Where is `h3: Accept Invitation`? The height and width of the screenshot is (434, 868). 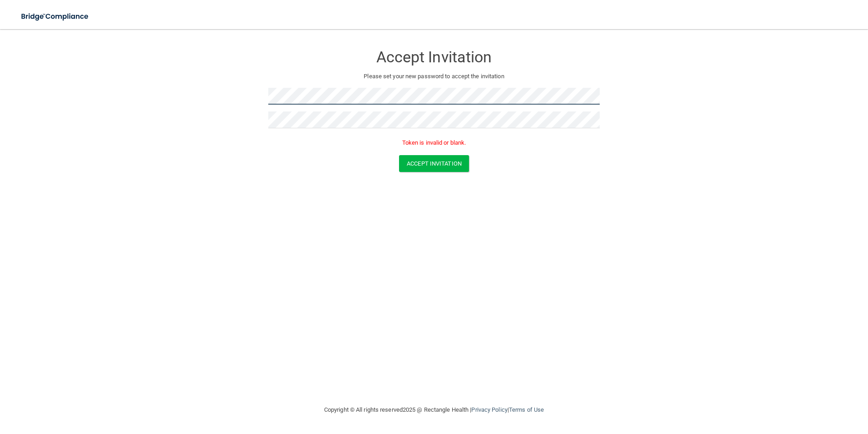
h3: Accept Invitation is located at coordinates (434, 57).